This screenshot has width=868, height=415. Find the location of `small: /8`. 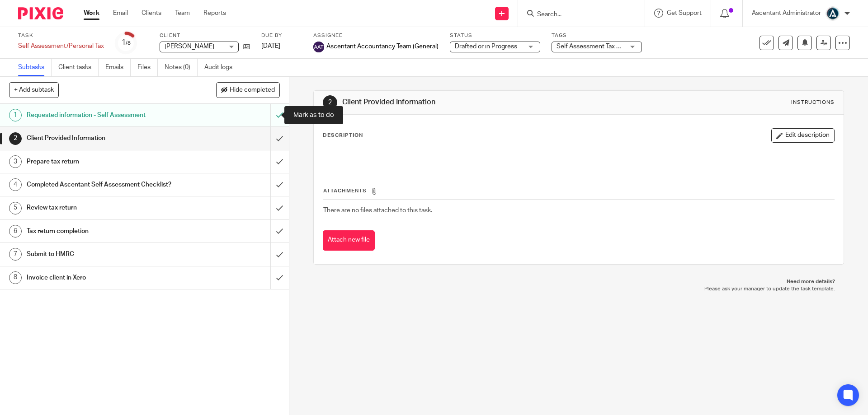

small: /8 is located at coordinates (128, 43).